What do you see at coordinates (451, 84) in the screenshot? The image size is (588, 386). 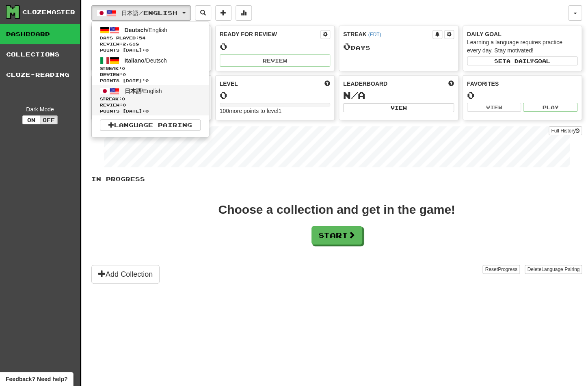 I see `span: This week in points, UTC` at bounding box center [451, 84].